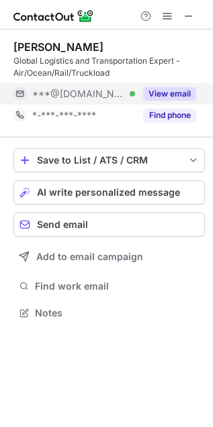 The height and width of the screenshot is (427, 213). Describe the element at coordinates (62, 225) in the screenshot. I see `span: Send email` at that location.